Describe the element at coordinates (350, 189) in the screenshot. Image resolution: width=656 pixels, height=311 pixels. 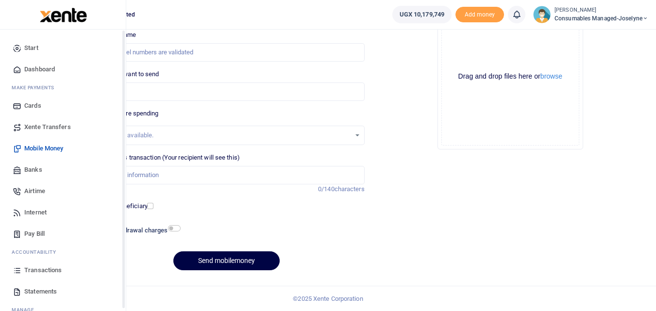
I see `span: characters` at that location.